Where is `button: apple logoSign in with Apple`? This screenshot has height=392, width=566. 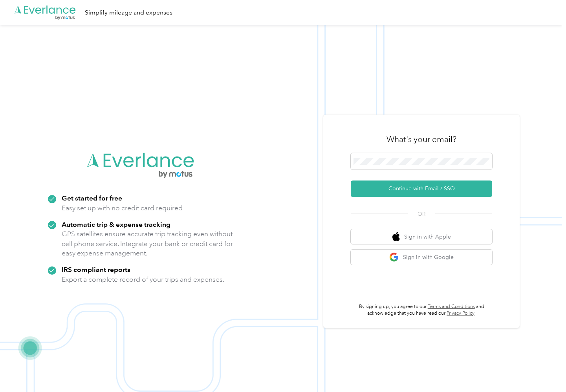 button: apple logoSign in with Apple is located at coordinates (421, 236).